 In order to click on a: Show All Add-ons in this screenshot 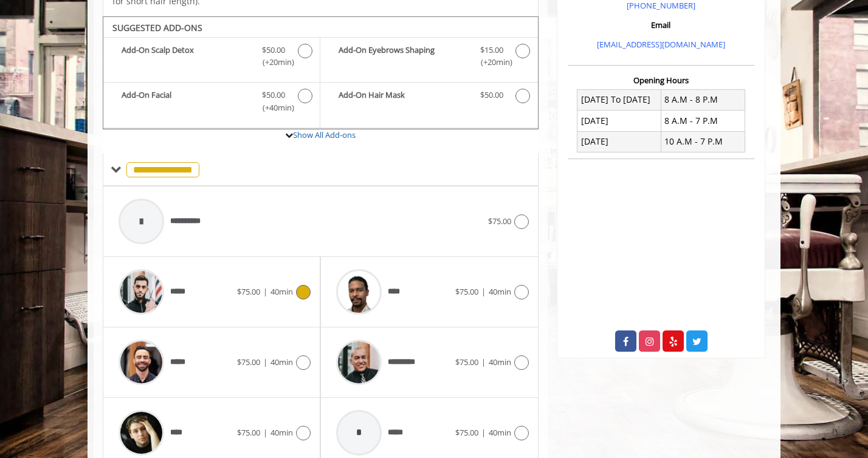, I will do `click(324, 135)`.